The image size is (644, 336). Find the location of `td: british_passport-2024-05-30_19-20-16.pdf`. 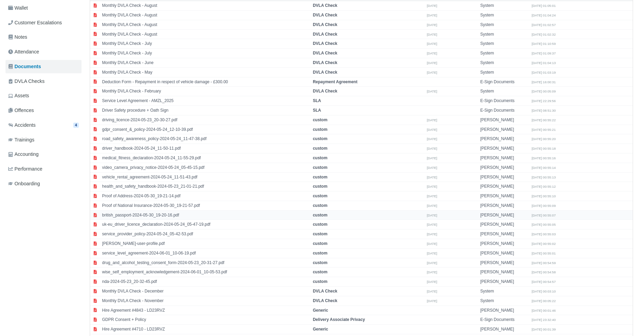

td: british_passport-2024-05-30_19-20-16.pdf is located at coordinates (205, 215).